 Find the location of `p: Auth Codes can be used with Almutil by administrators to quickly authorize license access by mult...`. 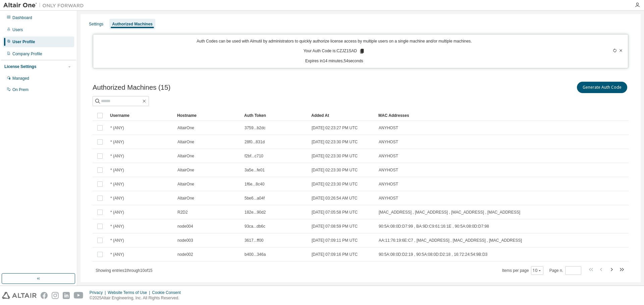

p: Auth Codes can be used with Almutil by administrators to quickly authorize license access by mult... is located at coordinates (335, 41).